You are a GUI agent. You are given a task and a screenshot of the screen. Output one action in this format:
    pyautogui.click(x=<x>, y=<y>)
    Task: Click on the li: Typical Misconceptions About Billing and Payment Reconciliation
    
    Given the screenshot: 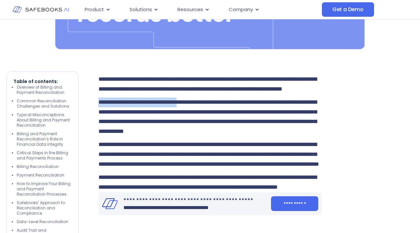 What is the action you would take?
    pyautogui.click(x=44, y=120)
    